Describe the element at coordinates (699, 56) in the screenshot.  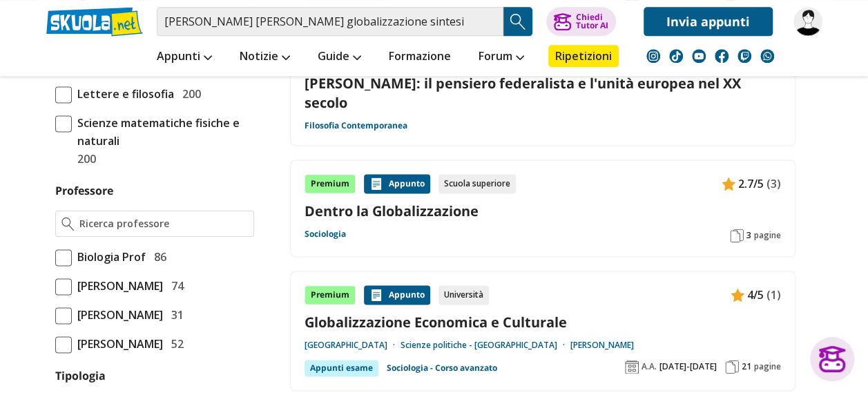
I see `img: youtube` at that location.